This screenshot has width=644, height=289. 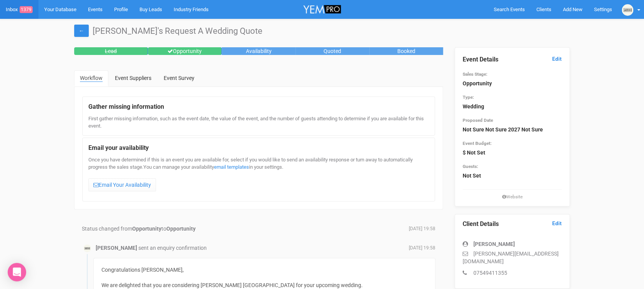 I want to click on strong: Not Sure Not Sure 2027 Not Sure, so click(x=503, y=130).